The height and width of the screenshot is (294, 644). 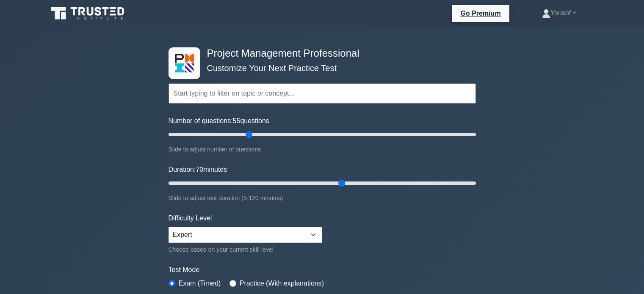 What do you see at coordinates (219, 121) in the screenshot?
I see `label: Number of questions: questions` at bounding box center [219, 121].